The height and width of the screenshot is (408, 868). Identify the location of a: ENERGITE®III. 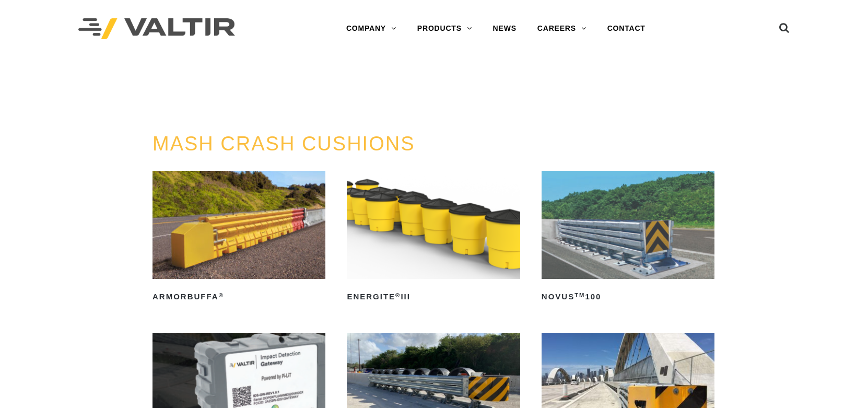
(433, 238).